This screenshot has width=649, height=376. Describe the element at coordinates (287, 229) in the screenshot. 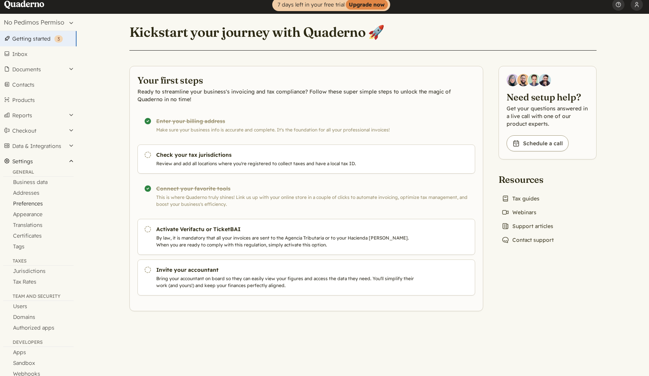

I see `h3: Activate Verifactu or TicketBAI` at that location.